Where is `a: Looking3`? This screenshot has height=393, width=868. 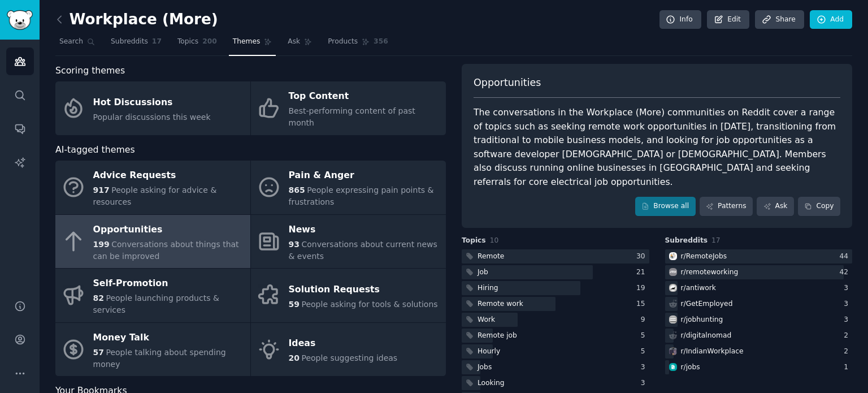
a: Looking3 is located at coordinates (555, 383).